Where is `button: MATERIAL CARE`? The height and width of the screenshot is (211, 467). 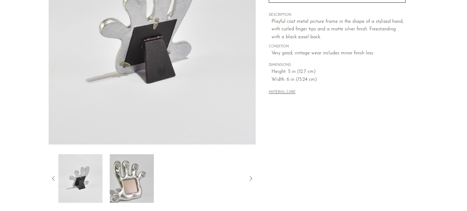
button: MATERIAL CARE is located at coordinates (282, 92).